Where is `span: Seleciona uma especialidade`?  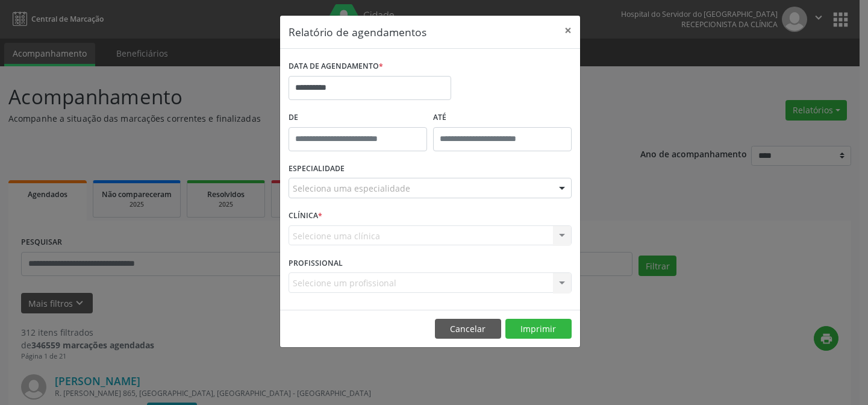 span: Seleciona uma especialidade is located at coordinates (351, 188).